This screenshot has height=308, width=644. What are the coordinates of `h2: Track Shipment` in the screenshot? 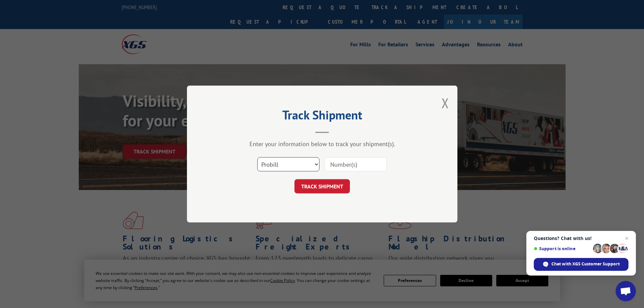 It's located at (322, 116).